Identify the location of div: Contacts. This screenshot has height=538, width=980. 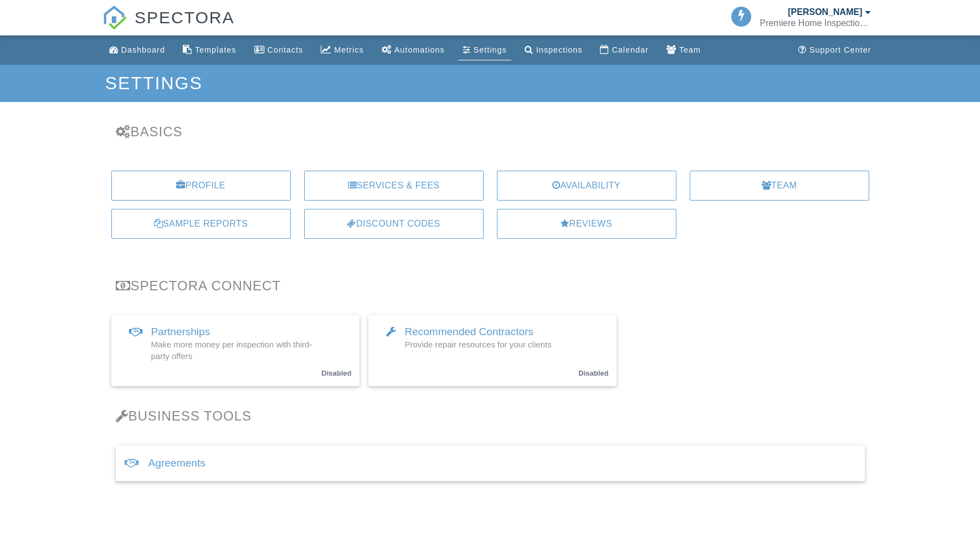
(285, 50).